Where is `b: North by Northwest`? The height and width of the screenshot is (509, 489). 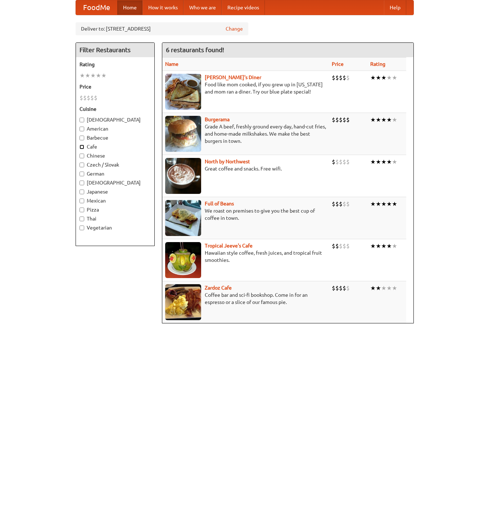 b: North by Northwest is located at coordinates (227, 162).